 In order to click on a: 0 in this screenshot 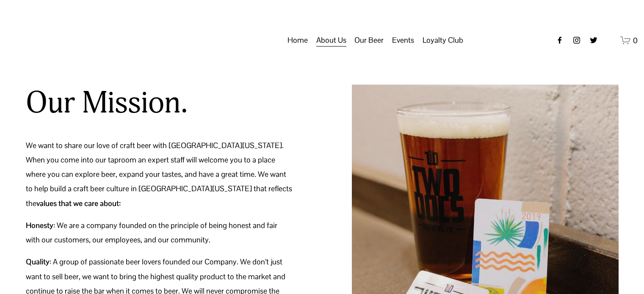, I will do `click(629, 40)`.